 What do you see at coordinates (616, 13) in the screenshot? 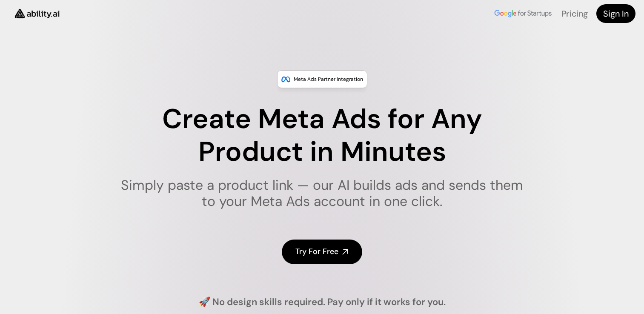
I see `h4: Sign In` at bounding box center [616, 13].